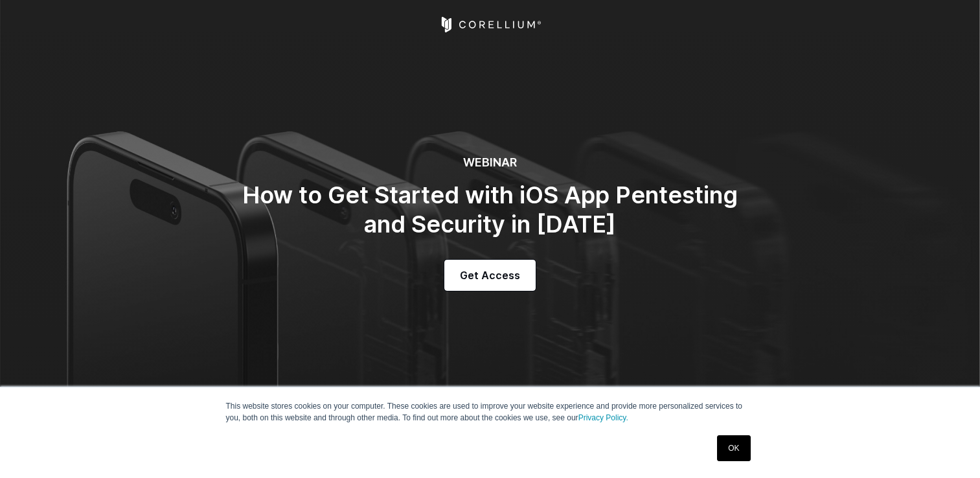  I want to click on a: Corellium Home, so click(490, 25).